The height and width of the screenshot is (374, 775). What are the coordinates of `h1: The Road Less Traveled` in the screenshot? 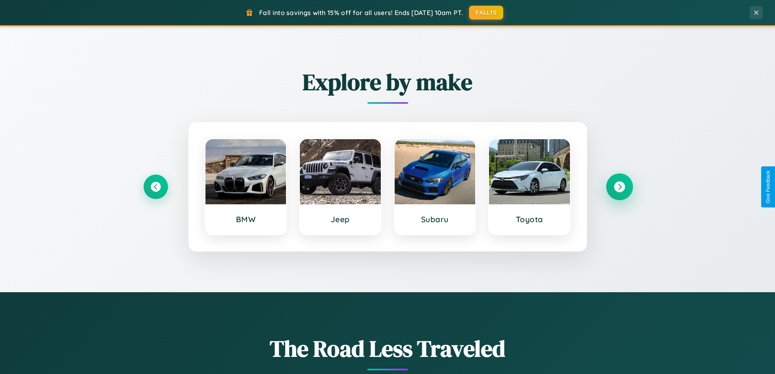 It's located at (388, 348).